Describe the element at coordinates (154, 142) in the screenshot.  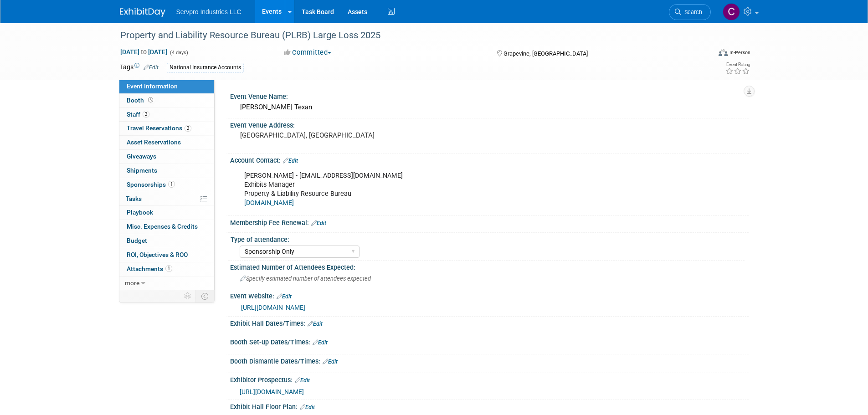
I see `span: Asset Reservations` at that location.